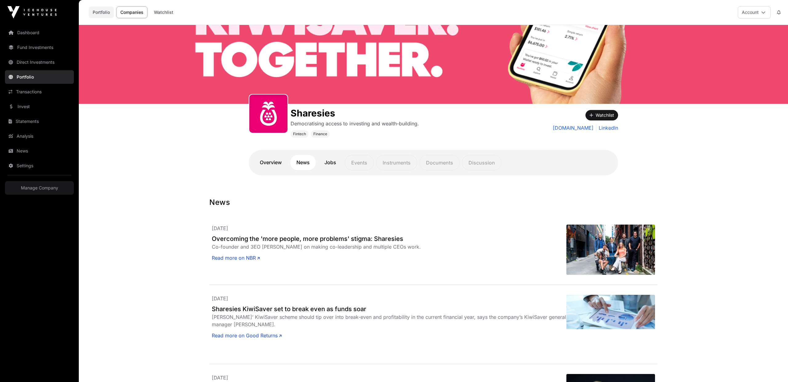 This screenshot has height=382, width=788. What do you see at coordinates (132, 12) in the screenshot?
I see `a: Companies` at bounding box center [132, 12].